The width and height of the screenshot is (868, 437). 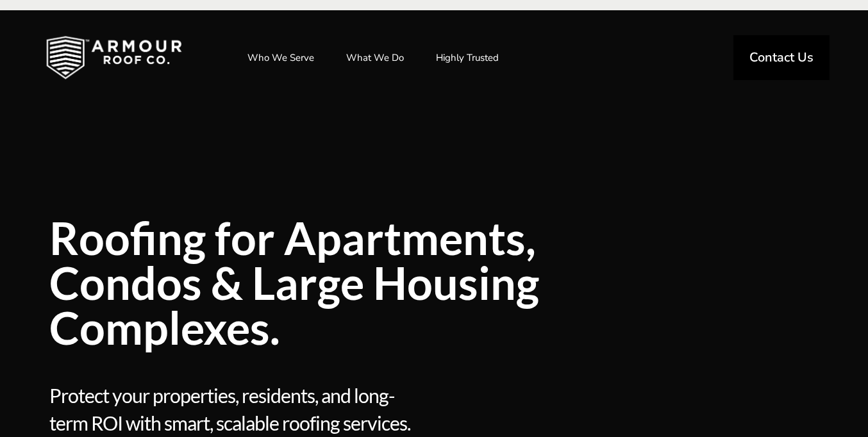 What do you see at coordinates (467, 58) in the screenshot?
I see `a: Highly Trusted` at bounding box center [467, 58].